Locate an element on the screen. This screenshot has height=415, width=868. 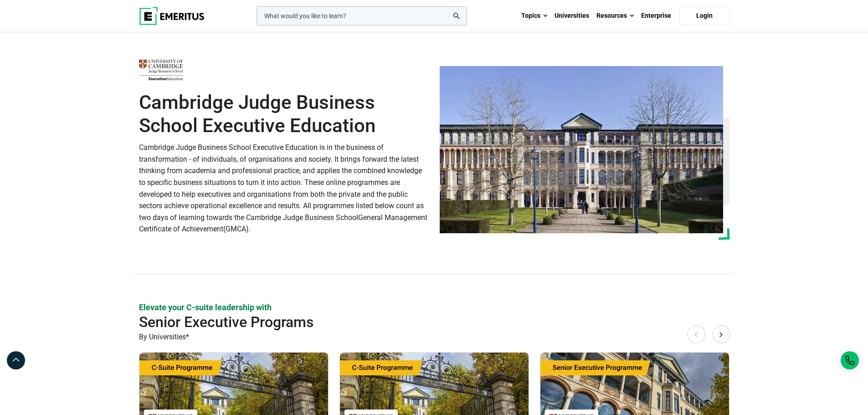
p: Cambridge Judge Business School Executive Education is in the business of transformation - of ind... is located at coordinates (284, 188).